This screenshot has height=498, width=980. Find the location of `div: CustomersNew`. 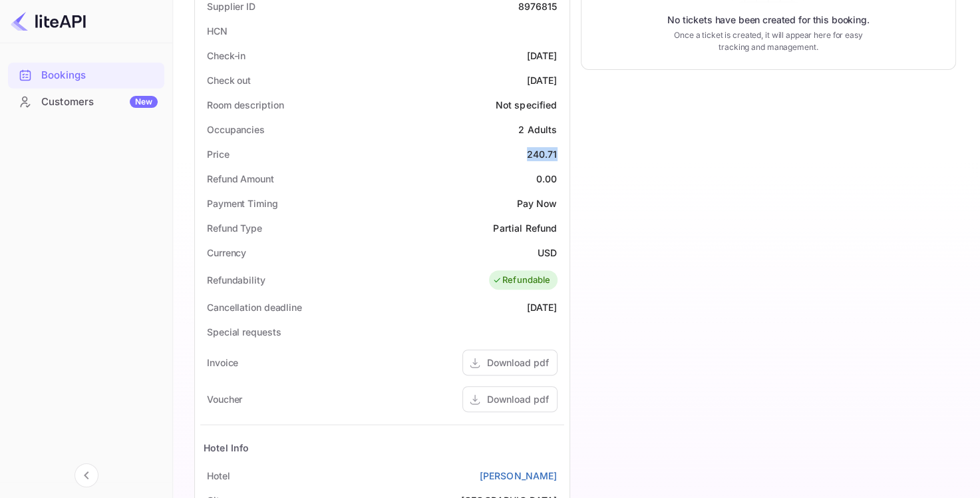

div: CustomersNew is located at coordinates (86, 102).